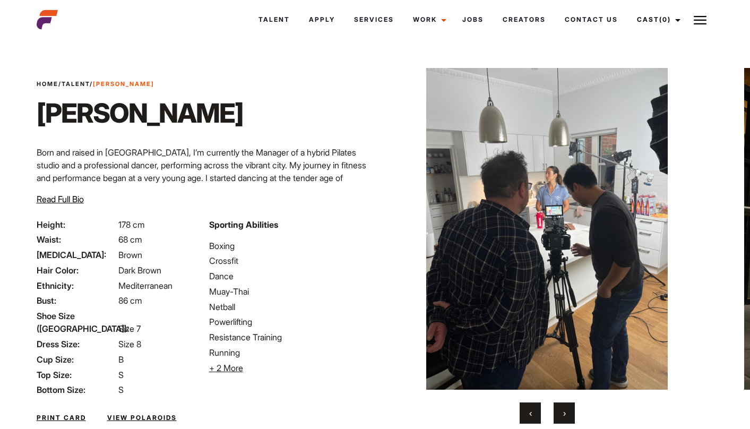  Describe the element at coordinates (657, 20) in the screenshot. I see `a: Cast(0)` at that location.